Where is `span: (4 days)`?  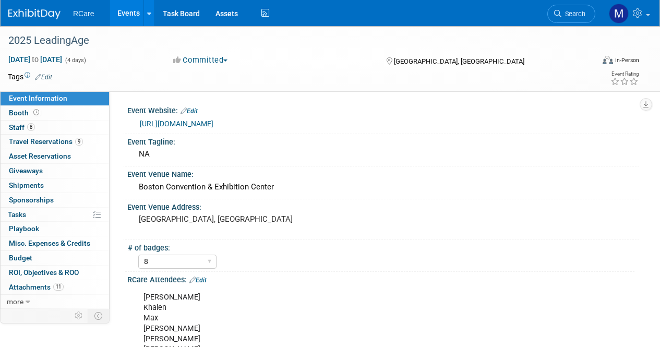 span: (4 days) is located at coordinates (75, 60).